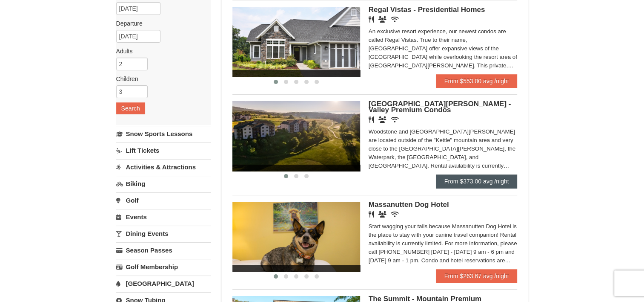  Describe the element at coordinates (443, 49) in the screenshot. I see `div: An exclusive resort experience, our newest condos are called Regal Vistas. True to their name, [G...` at that location.